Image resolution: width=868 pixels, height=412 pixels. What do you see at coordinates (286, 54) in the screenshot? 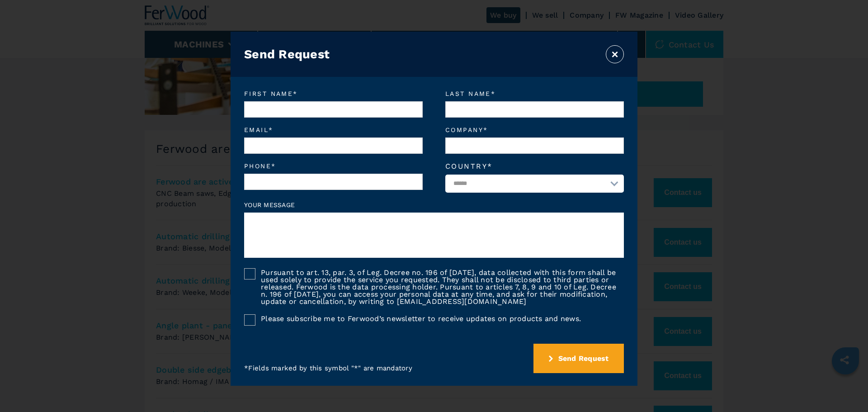
I see `h3: Send Request` at bounding box center [286, 54].